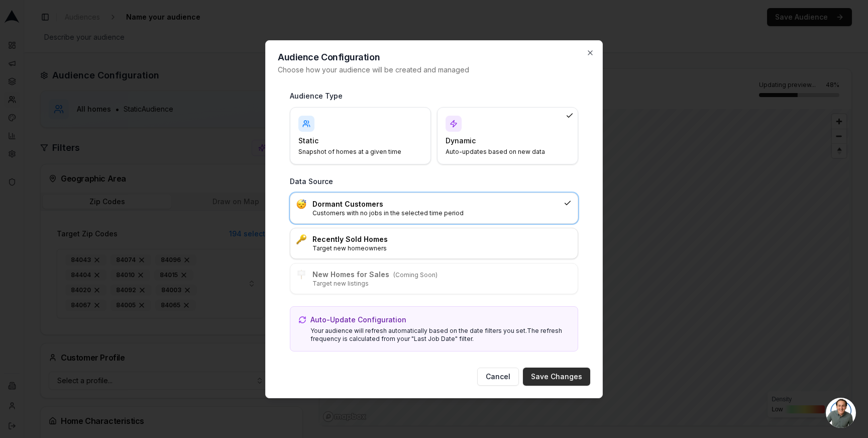 The height and width of the screenshot is (438, 868). I want to click on div: DynamicAuto-updates based on new data, so click(507, 136).